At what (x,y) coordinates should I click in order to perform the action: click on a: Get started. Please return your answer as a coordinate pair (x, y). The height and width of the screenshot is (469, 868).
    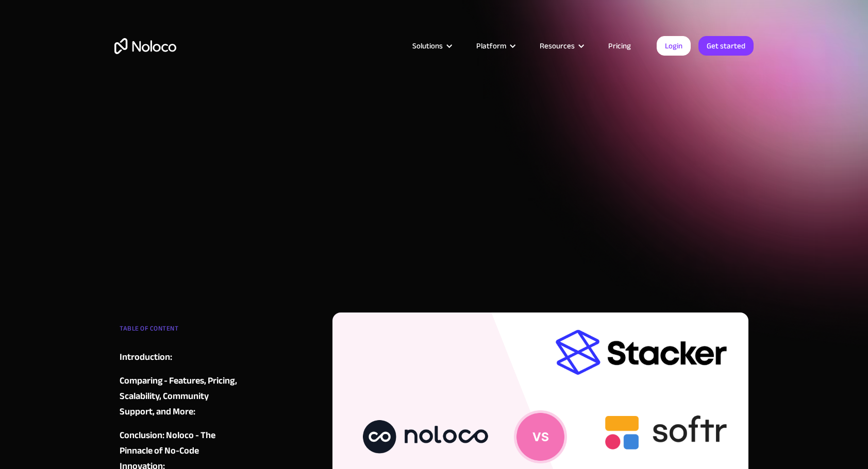
    Looking at the image, I should click on (726, 46).